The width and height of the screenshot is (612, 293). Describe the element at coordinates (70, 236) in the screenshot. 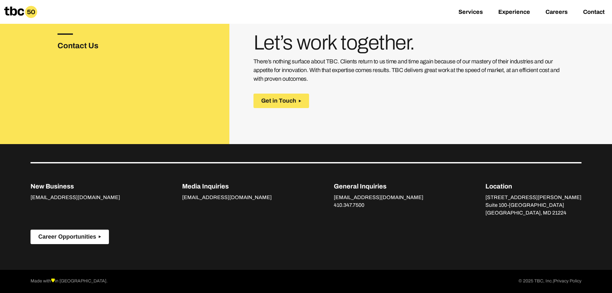

I see `button: Career Opportunities` at that location.